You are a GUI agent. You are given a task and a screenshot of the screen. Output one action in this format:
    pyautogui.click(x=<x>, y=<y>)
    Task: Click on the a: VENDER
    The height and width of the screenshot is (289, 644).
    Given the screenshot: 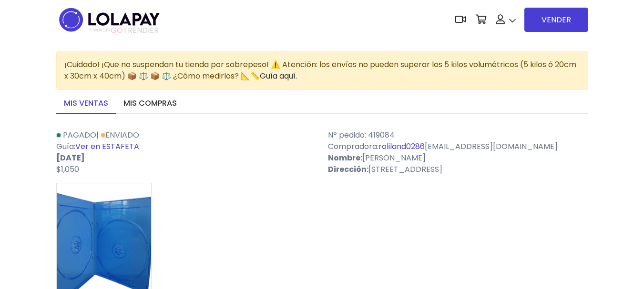 What is the action you would take?
    pyautogui.click(x=556, y=20)
    